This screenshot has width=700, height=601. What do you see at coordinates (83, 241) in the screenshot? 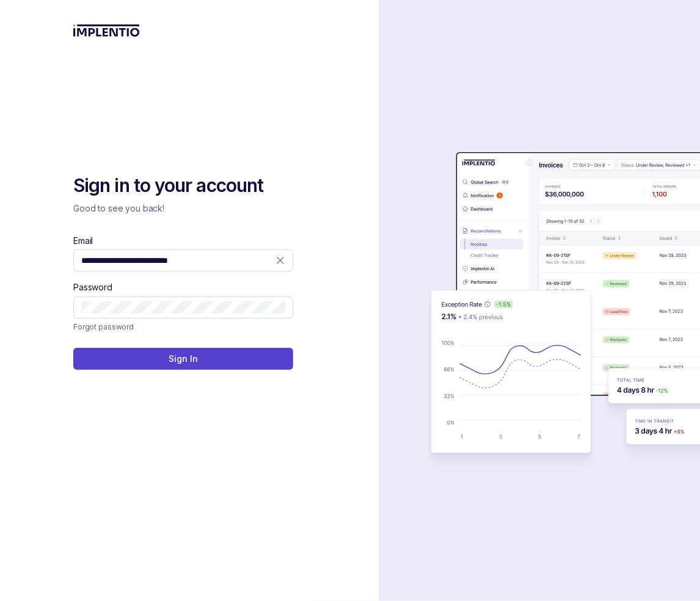
I see `label: Email` at bounding box center [83, 241].